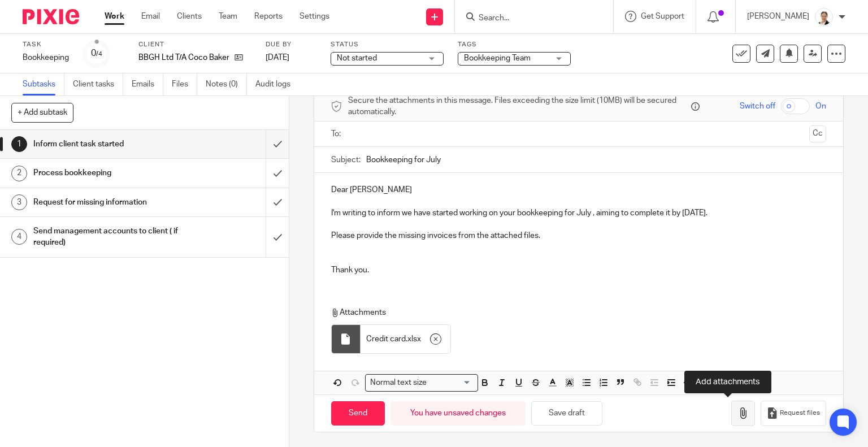  What do you see at coordinates (824, 17) in the screenshot?
I see `img: Untitled%20(5%20%C3%97%205%20cm)%20(2).png` at bounding box center [824, 17].